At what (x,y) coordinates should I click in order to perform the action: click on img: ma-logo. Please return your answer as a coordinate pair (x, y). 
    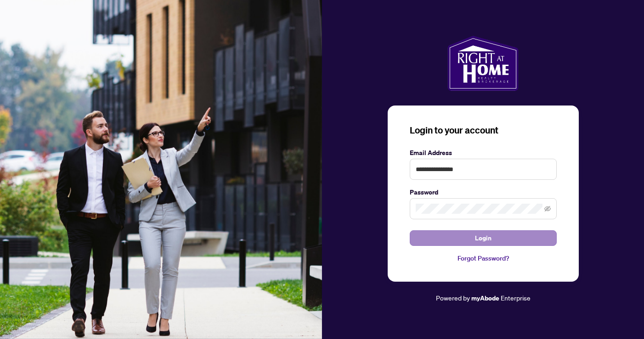
    Looking at the image, I should click on (483, 64).